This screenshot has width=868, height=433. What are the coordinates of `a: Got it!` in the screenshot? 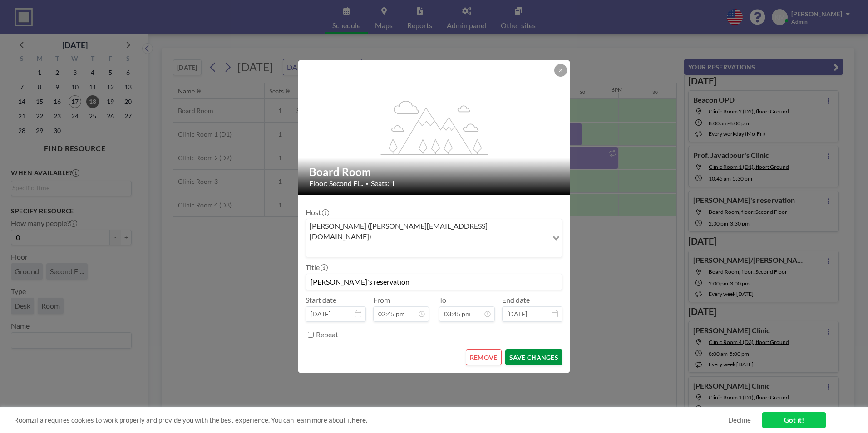 It's located at (794, 420).